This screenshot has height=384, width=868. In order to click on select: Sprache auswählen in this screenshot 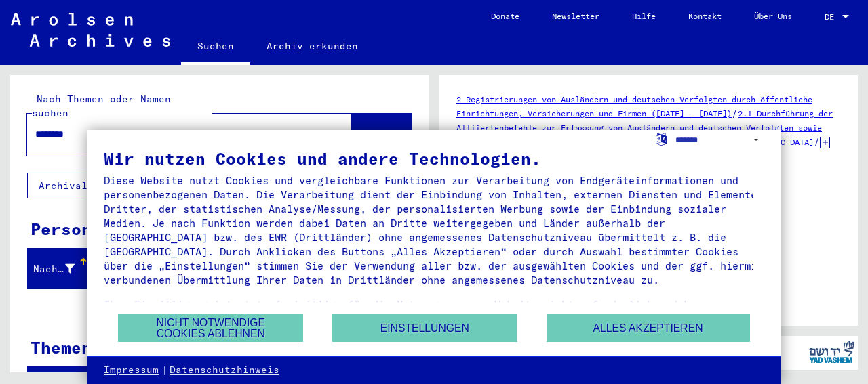, I will do `click(720, 139)`.